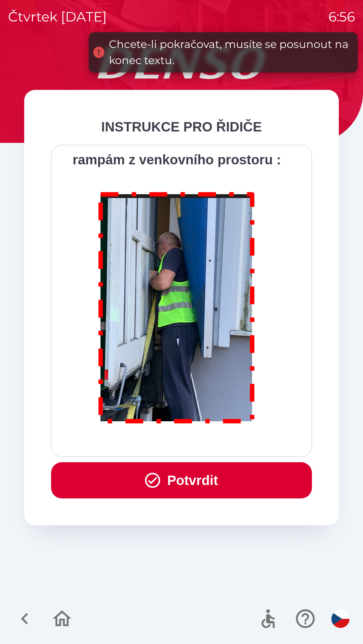 The width and height of the screenshot is (363, 644). What do you see at coordinates (181, 63) in the screenshot?
I see `img: Logo` at bounding box center [181, 63].